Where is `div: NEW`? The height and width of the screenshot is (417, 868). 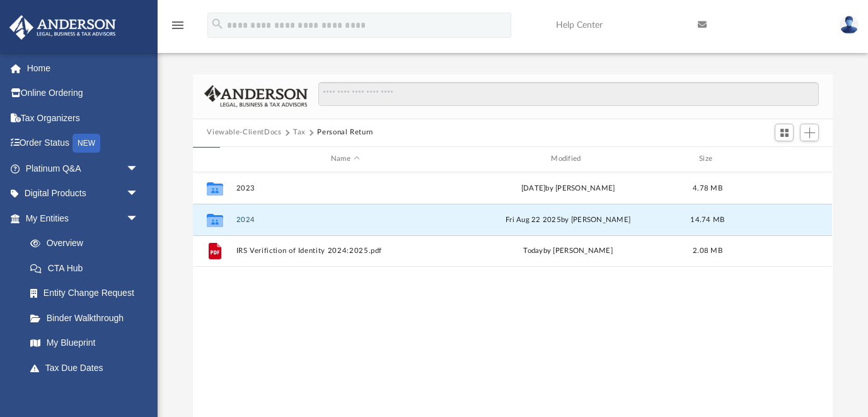
div: NEW is located at coordinates (87, 143).